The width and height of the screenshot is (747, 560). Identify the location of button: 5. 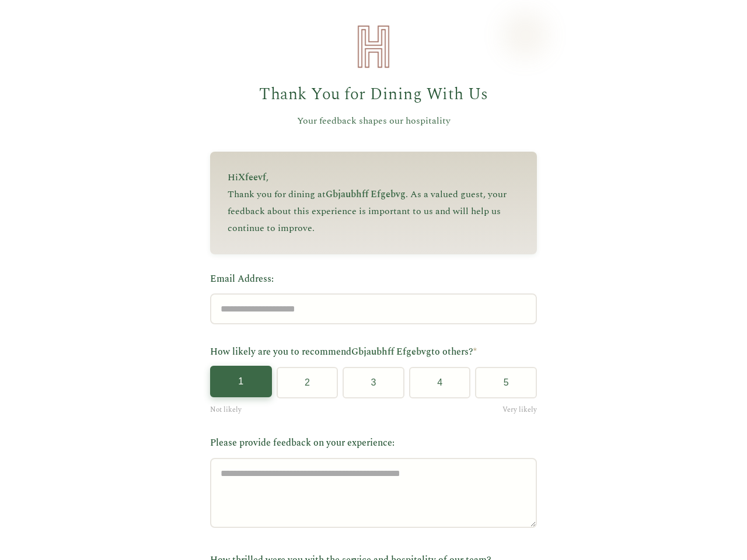
(506, 383).